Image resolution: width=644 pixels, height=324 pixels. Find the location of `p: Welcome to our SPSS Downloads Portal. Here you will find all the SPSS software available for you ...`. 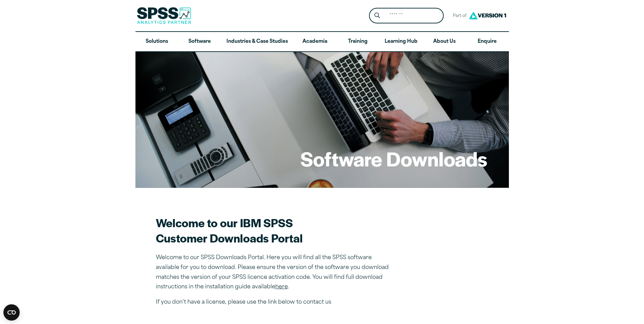

p: Welcome to our SPSS Downloads Portal. Here you will find all the SPSS software available for you ... is located at coordinates (274, 272).